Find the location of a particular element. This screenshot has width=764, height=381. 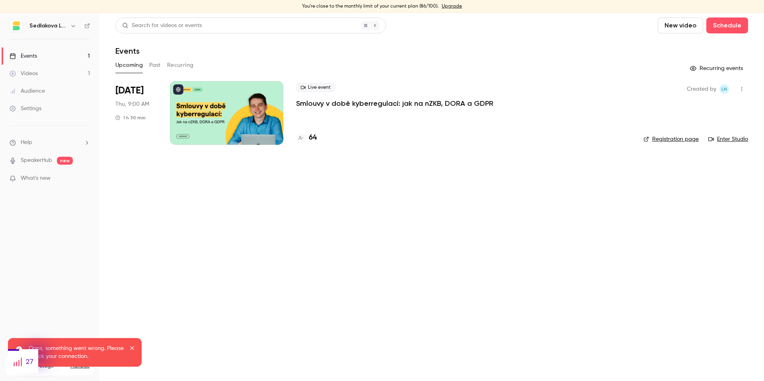

span: Created by is located at coordinates (701, 89).